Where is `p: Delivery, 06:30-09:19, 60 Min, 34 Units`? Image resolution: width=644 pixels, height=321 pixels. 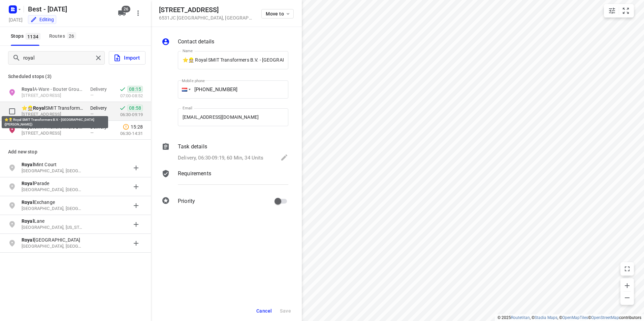 p: Delivery, 06:30-09:19, 60 Min, 34 Units is located at coordinates (220, 158).